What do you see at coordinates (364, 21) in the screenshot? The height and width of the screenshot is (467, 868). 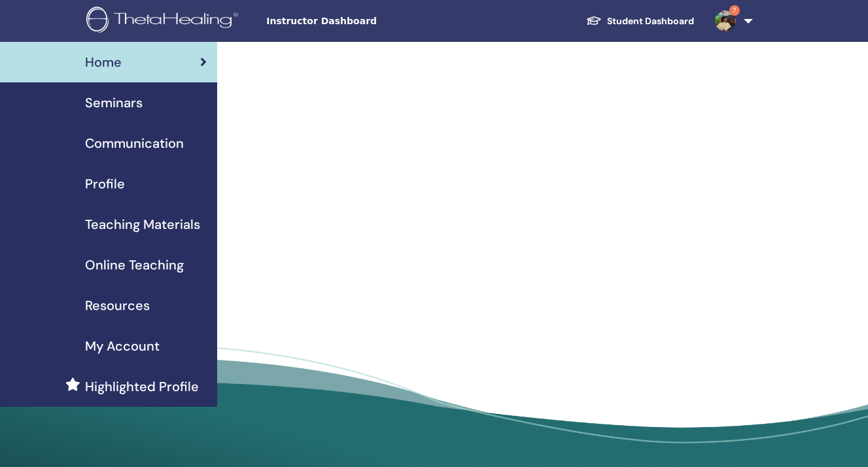 I see `span: Instructor Dashboard` at bounding box center [364, 21].